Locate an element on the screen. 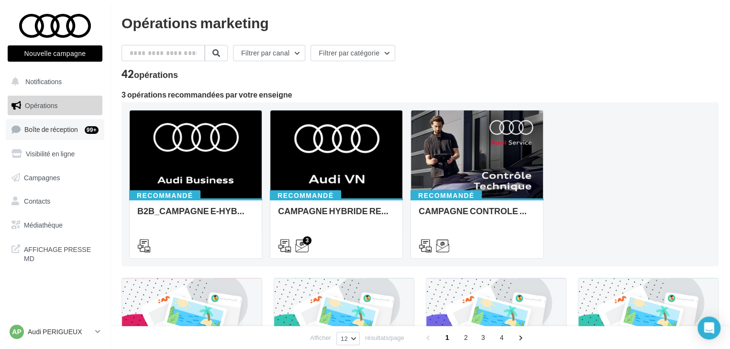 This screenshot has width=730, height=349. div: CAMPAGNE CONTROLE TECHNIQUE 25€ OCTOBRE is located at coordinates (477, 216).